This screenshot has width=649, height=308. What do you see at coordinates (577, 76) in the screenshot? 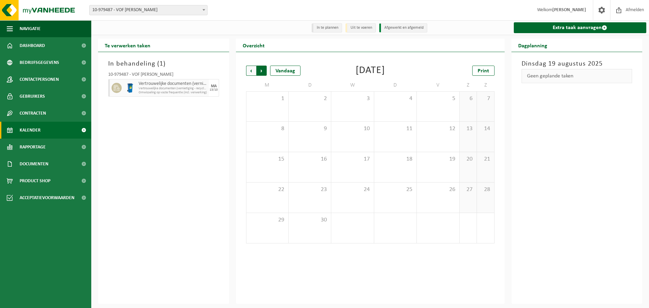
I see `div: Geen geplande taken` at bounding box center [577, 76].